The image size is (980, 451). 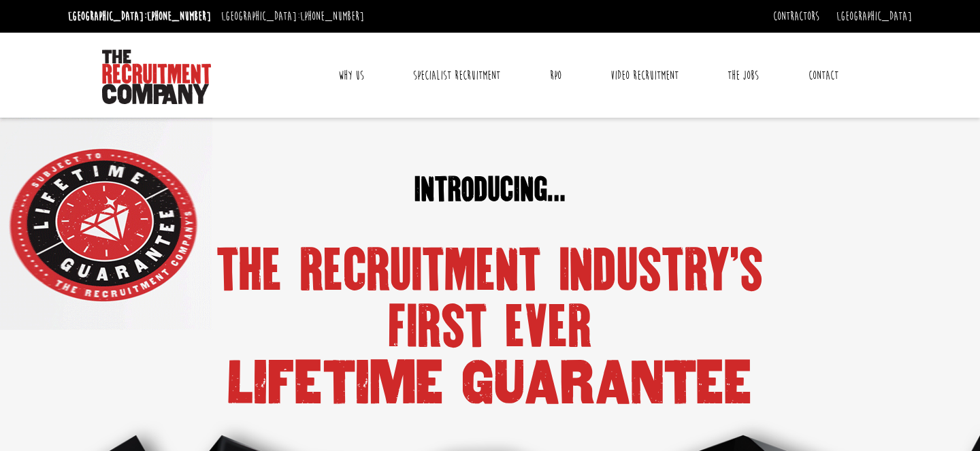 I want to click on a: Video Recruitment, so click(x=644, y=76).